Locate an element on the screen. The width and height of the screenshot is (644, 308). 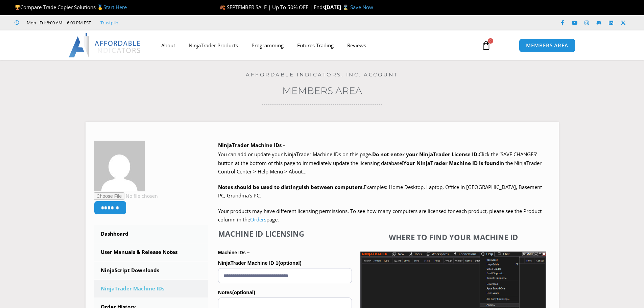
span: Your products may have different licensing permissions. To see how many computers are licensed fo... is located at coordinates (380, 215).